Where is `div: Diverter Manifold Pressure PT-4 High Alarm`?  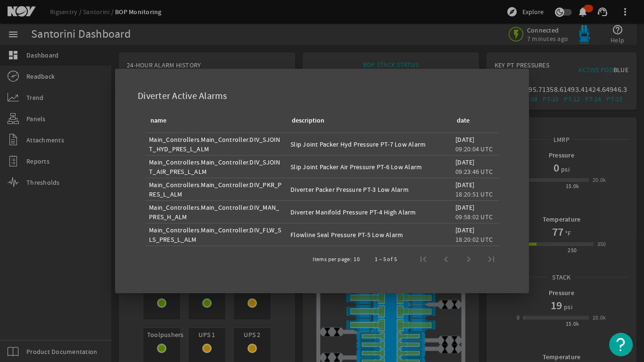 div: Diverter Manifold Pressure PT-4 High Alarm is located at coordinates (370, 212).